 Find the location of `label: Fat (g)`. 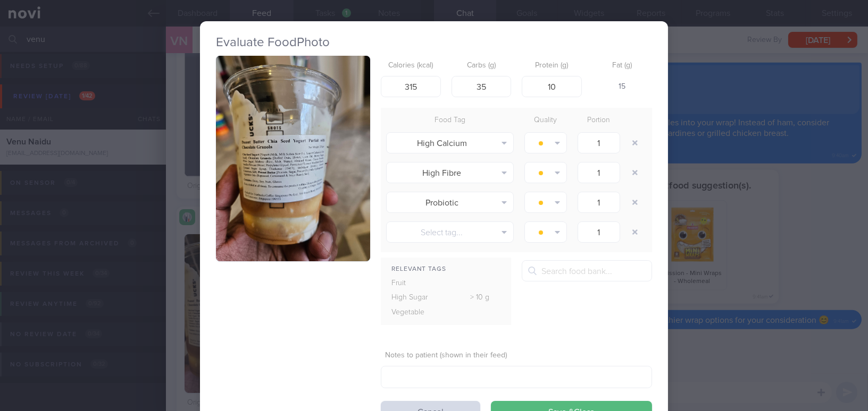

label: Fat (g) is located at coordinates (622, 66).